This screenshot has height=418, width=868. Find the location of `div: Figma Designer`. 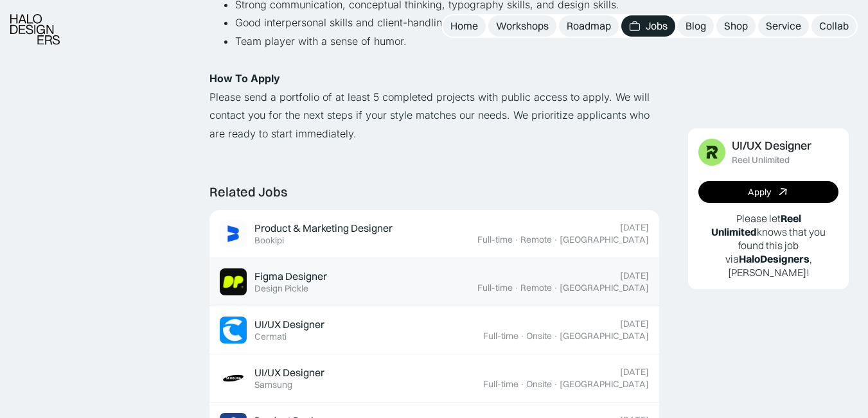

div: Figma Designer is located at coordinates (290, 276).